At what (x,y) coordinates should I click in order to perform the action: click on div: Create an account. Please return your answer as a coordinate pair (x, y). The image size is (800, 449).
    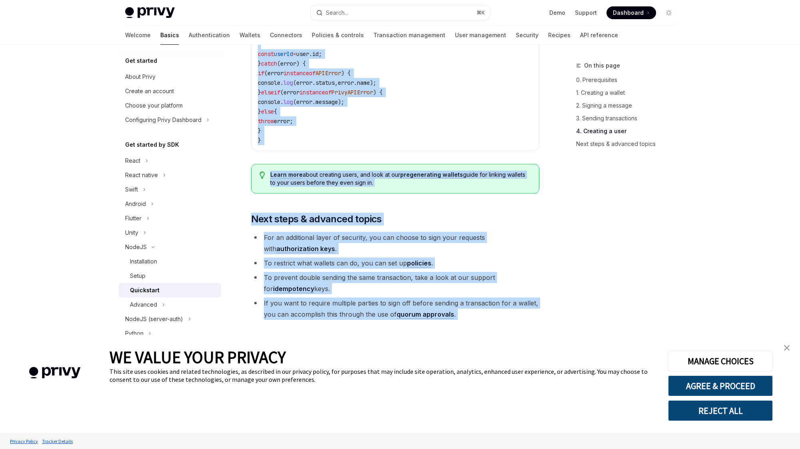
    Looking at the image, I should click on (150, 91).